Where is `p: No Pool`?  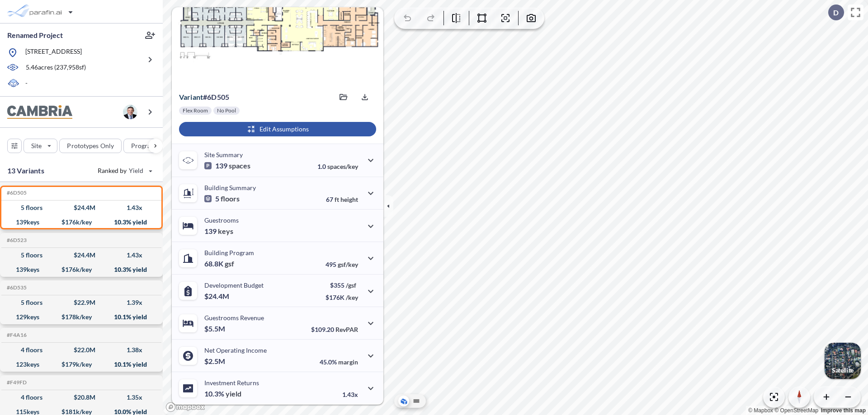
p: No Pool is located at coordinates (226, 111).